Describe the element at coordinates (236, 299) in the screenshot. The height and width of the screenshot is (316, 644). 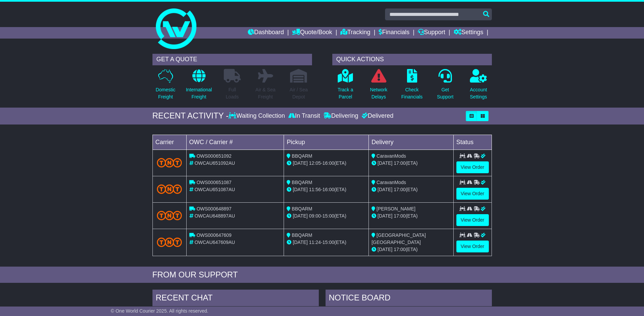
I see `div: RECENT CHAT` at that location.